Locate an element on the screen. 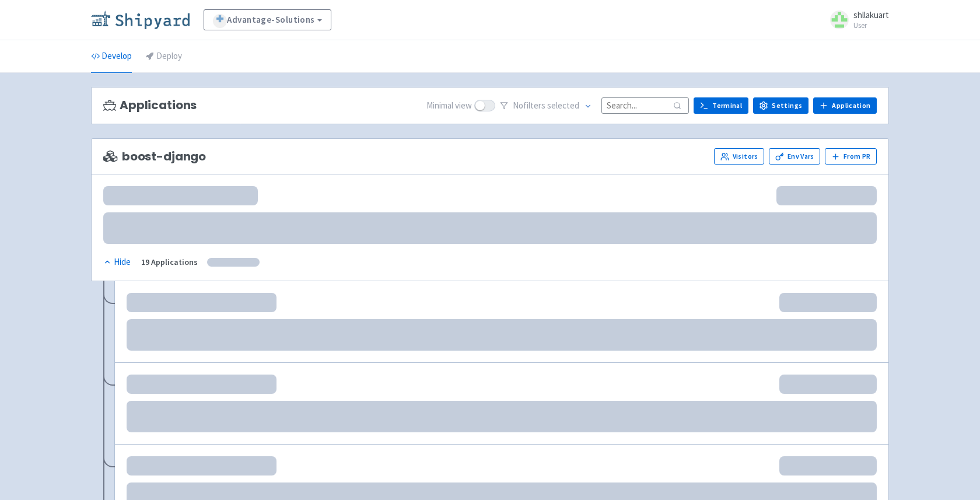 The width and height of the screenshot is (980, 500). div: Hide is located at coordinates (117, 262).